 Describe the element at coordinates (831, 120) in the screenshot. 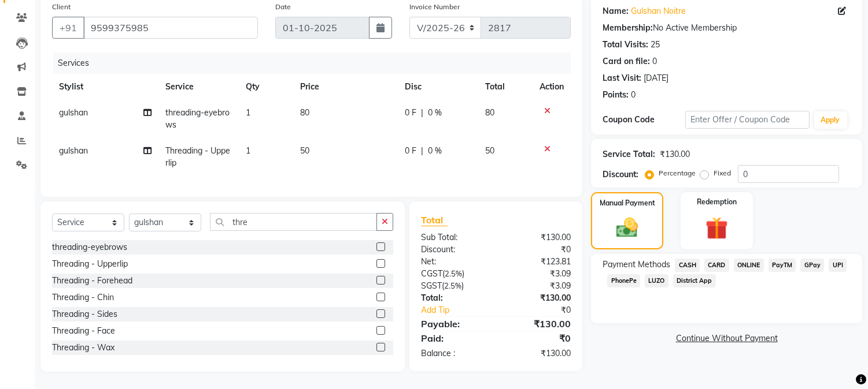

I see `button: Apply` at that location.